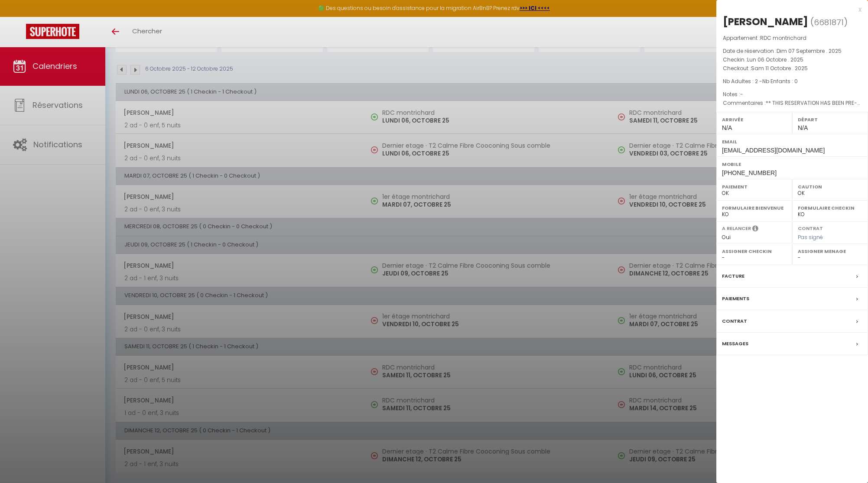  Describe the element at coordinates (779, 68) in the screenshot. I see `span: Sam 11 Octobre . 2025` at that location.